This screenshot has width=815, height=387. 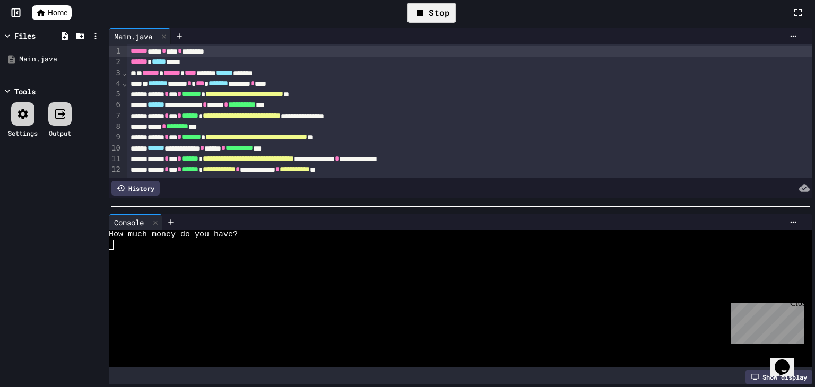 I want to click on div: History, so click(x=135, y=188).